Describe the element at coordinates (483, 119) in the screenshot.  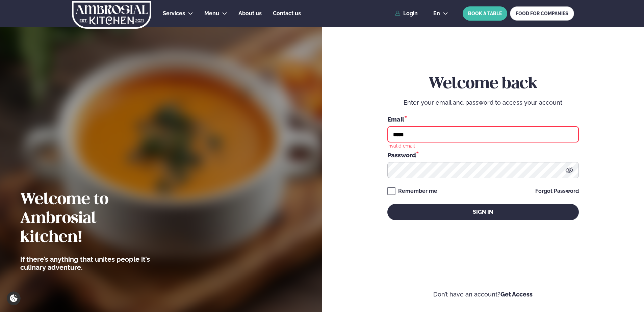
I see `div: Email` at that location.